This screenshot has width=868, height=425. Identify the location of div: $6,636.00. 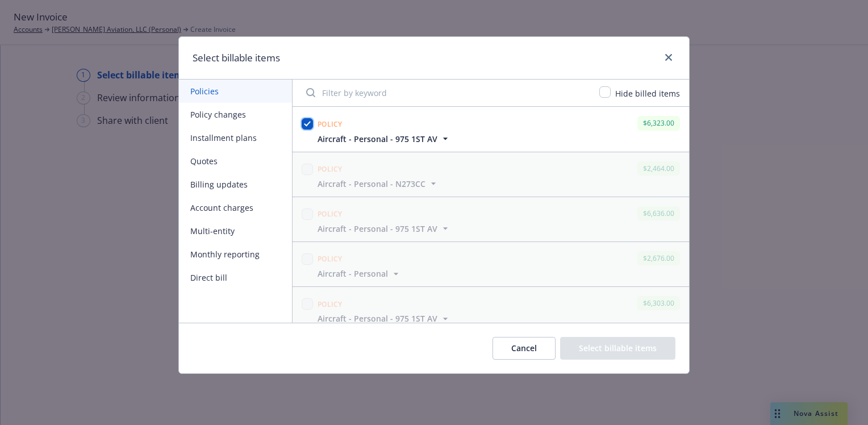
(658, 213).